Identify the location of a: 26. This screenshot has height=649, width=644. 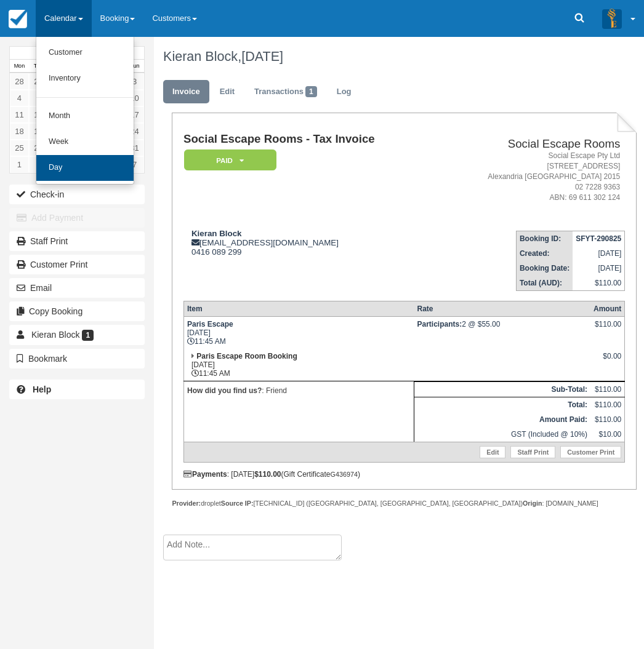
(38, 148).